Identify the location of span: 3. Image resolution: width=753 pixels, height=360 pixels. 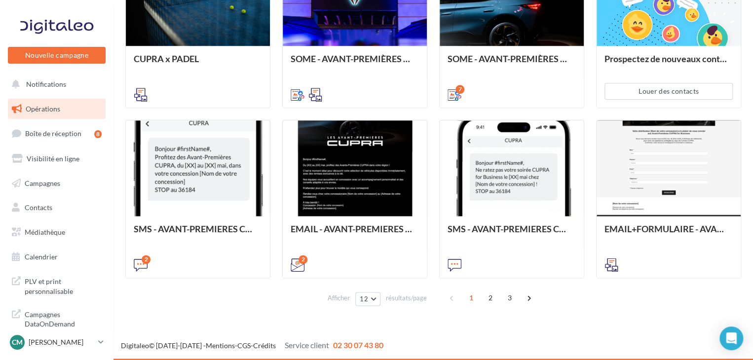
(510, 298).